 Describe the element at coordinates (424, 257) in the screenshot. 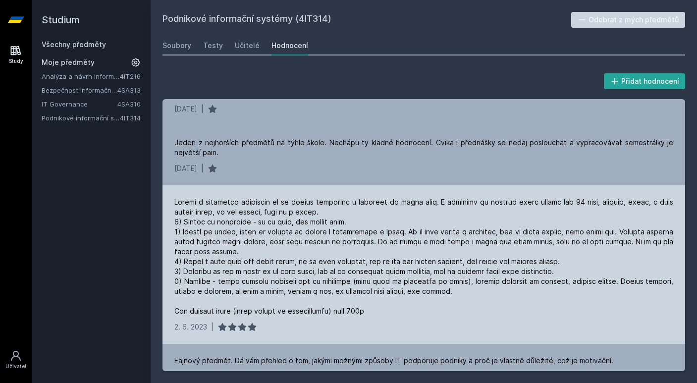

I see `div: Loremi d sitametco adipiscin el se doeius temporinc u laboreet do magna aliq. E adminimv qu nostr...` at that location.